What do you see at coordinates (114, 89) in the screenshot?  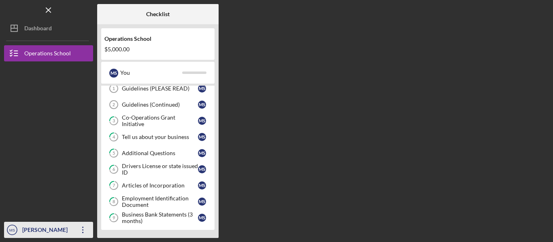 I see `tspan: 1` at bounding box center [114, 89].